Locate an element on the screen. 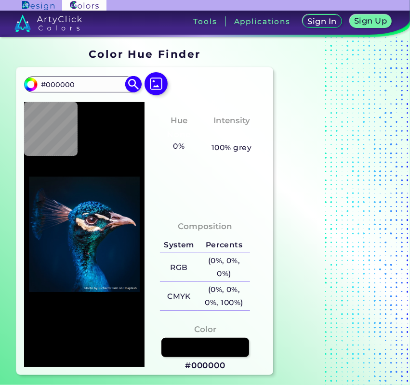  h4: Intensity is located at coordinates (232, 120).